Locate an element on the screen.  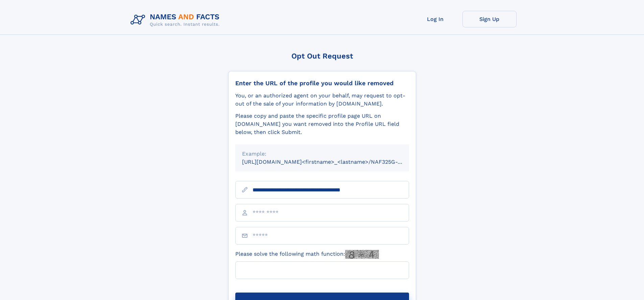
div: Opt Out Request is located at coordinates (322, 55).